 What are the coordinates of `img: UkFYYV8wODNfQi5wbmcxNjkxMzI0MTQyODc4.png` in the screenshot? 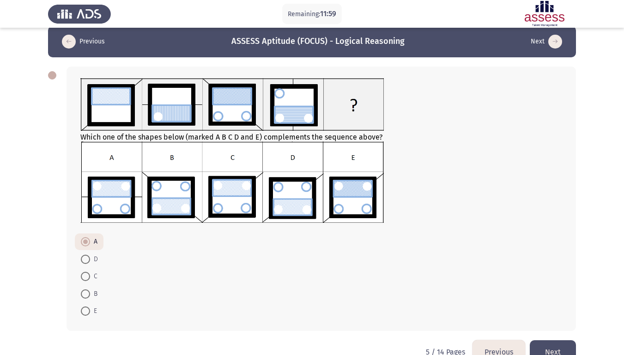 It's located at (232, 182).